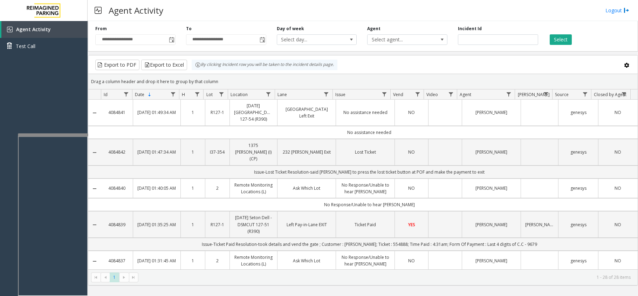 The width and height of the screenshot is (638, 296). What do you see at coordinates (384, 94) in the screenshot?
I see `a: Issue Filter Menu` at bounding box center [384, 94].